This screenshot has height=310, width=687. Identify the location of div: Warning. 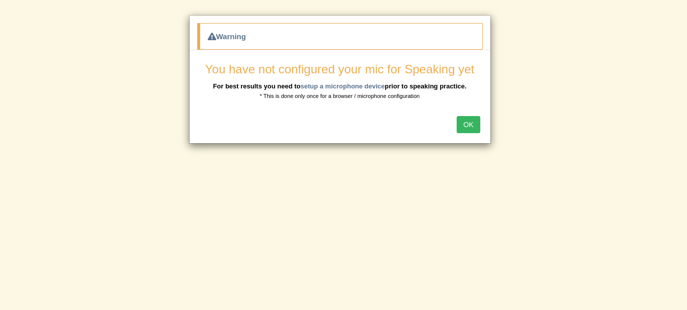
(340, 36).